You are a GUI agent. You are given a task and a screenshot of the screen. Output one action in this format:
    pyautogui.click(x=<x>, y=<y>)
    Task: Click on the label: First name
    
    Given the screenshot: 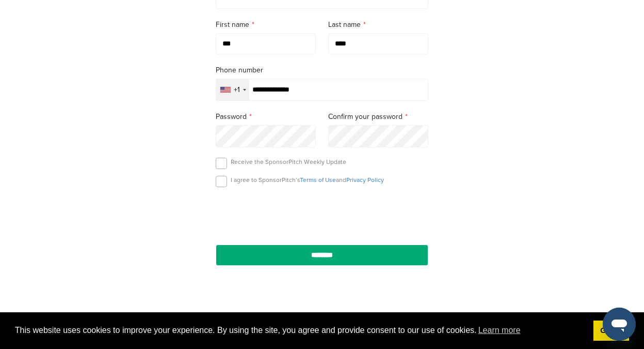 What is the action you would take?
    pyautogui.click(x=266, y=25)
    